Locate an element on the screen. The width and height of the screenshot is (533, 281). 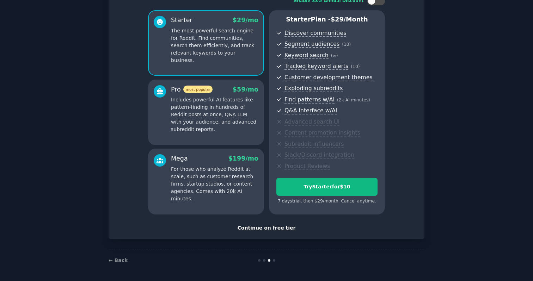
span: Find patterns w/AI is located at coordinates (309, 100).